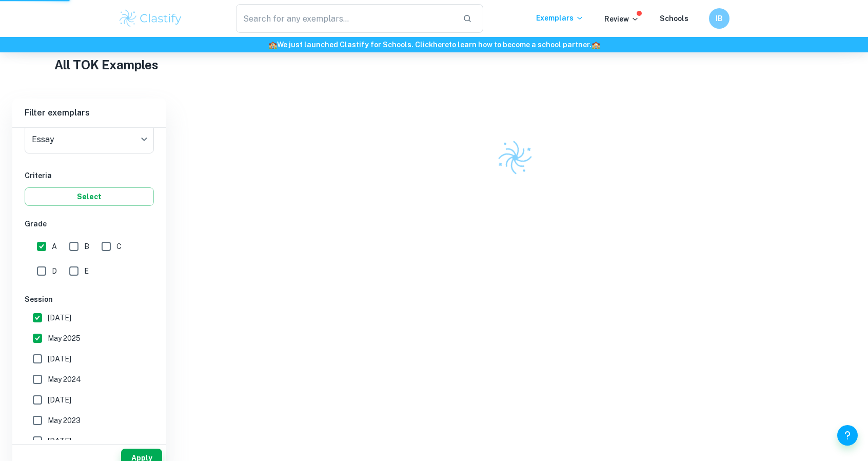  What do you see at coordinates (674, 19) in the screenshot?
I see `a: Schools` at bounding box center [674, 19].